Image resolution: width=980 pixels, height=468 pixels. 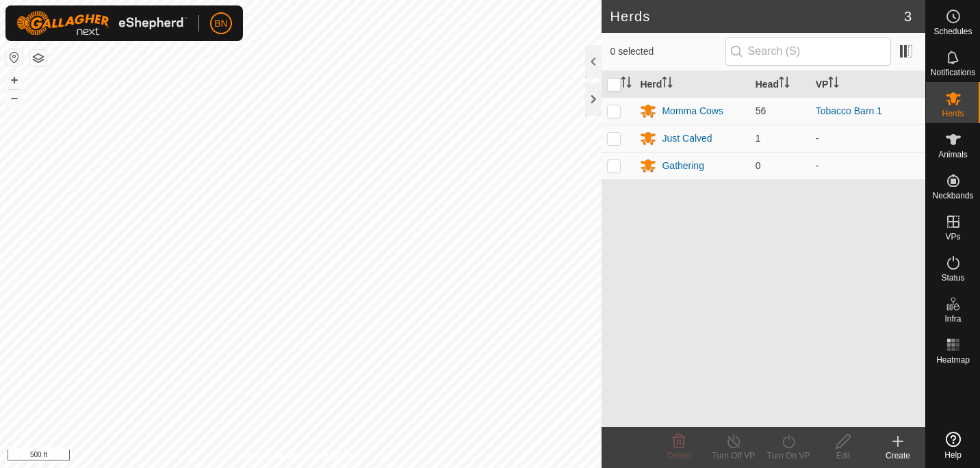 What do you see at coordinates (38, 58) in the screenshot?
I see `button: Map Layers` at bounding box center [38, 58].